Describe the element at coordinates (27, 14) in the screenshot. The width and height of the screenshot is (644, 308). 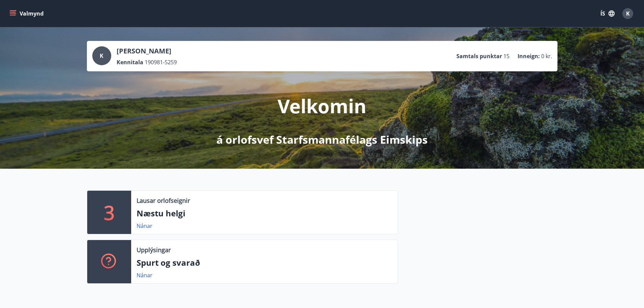
I see `button: menu` at that location.